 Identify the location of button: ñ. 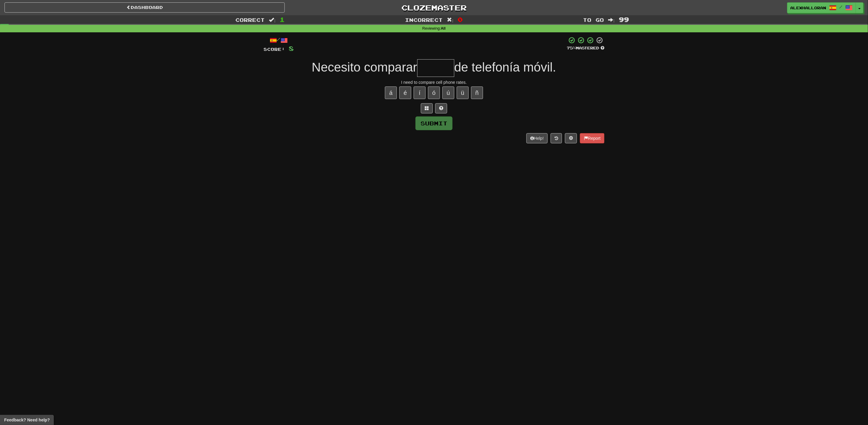
(477, 93).